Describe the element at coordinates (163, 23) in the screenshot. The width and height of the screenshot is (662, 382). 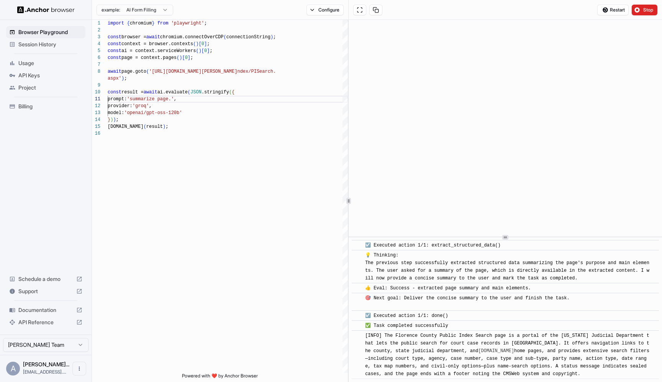
I see `span: from` at that location.